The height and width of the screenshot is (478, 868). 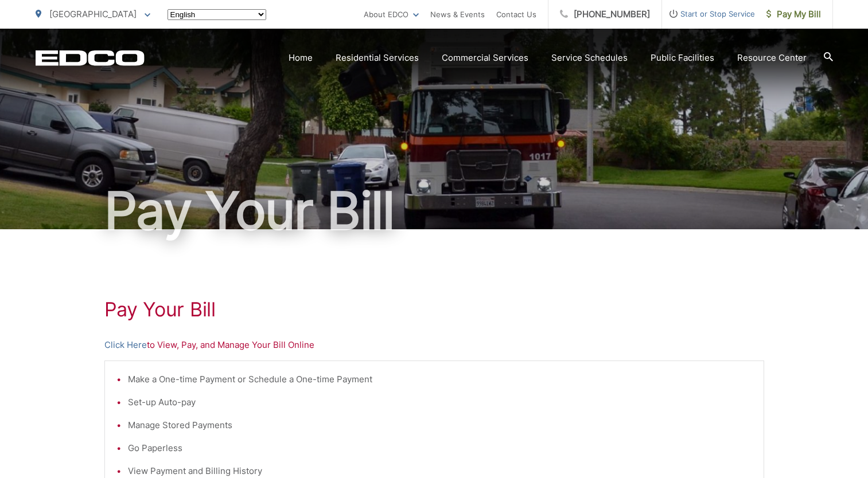 What do you see at coordinates (217, 14) in the screenshot?
I see `select: Select a language` at bounding box center [217, 14].